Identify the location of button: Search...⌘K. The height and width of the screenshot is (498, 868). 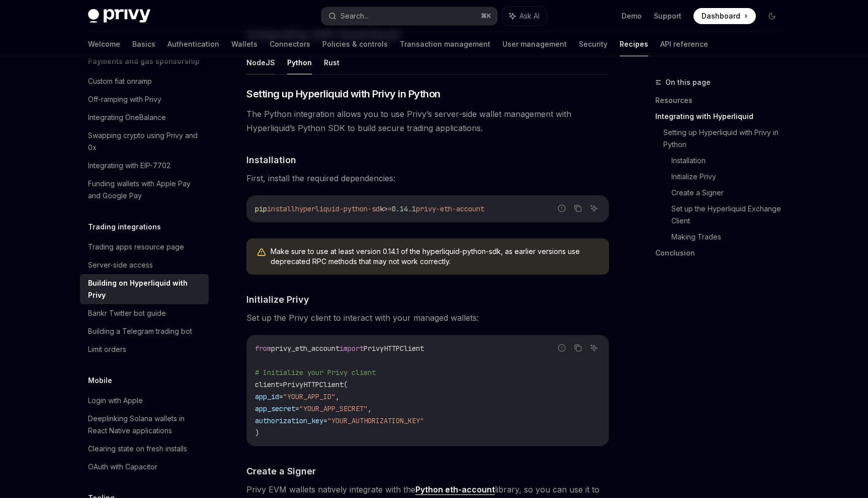
(410, 16).